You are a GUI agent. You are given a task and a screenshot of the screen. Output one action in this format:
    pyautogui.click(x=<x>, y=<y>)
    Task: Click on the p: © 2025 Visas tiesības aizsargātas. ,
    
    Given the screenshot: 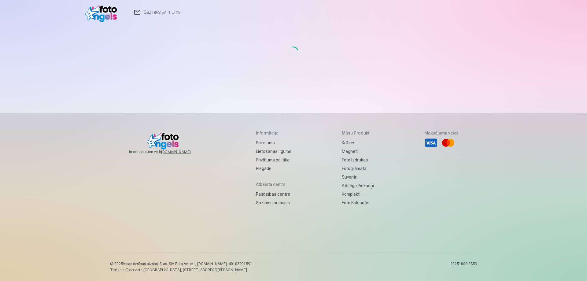 What is the action you would take?
    pyautogui.click(x=181, y=264)
    